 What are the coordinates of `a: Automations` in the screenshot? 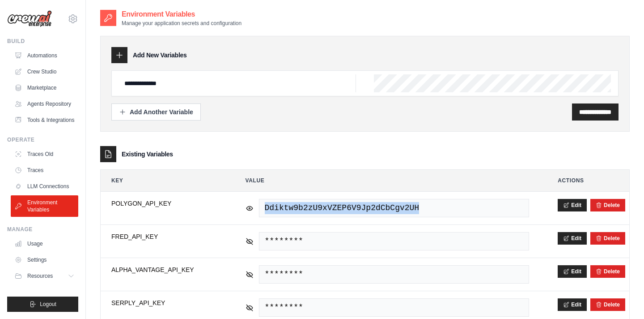 It's located at (44, 56).